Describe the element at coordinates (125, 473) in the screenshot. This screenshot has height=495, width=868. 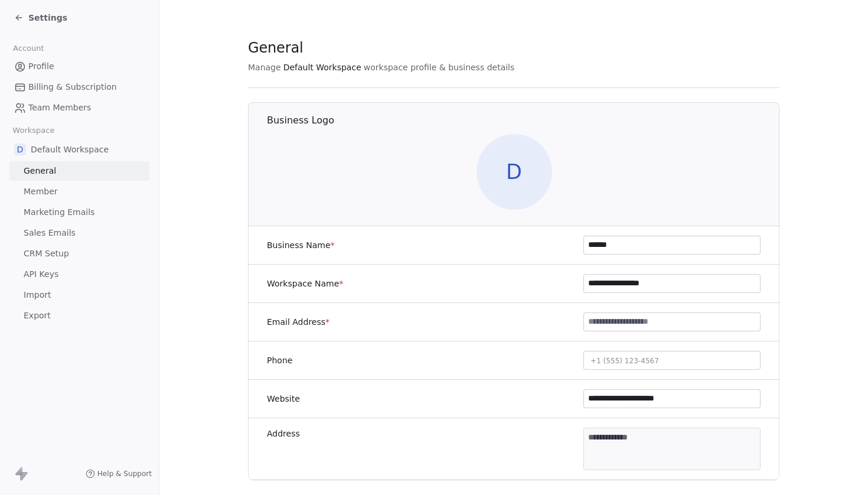
I see `span: Help & Support` at that location.